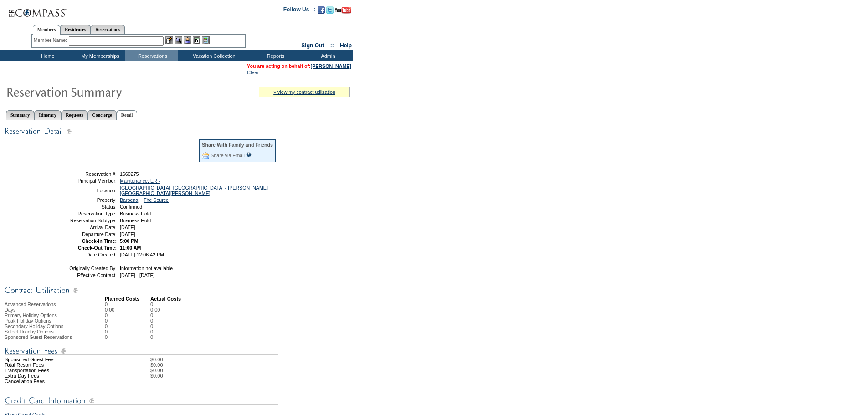 The width and height of the screenshot is (868, 415). What do you see at coordinates (299, 66) in the screenshot?
I see `span: You are acting on behalf of:` at bounding box center [299, 66].